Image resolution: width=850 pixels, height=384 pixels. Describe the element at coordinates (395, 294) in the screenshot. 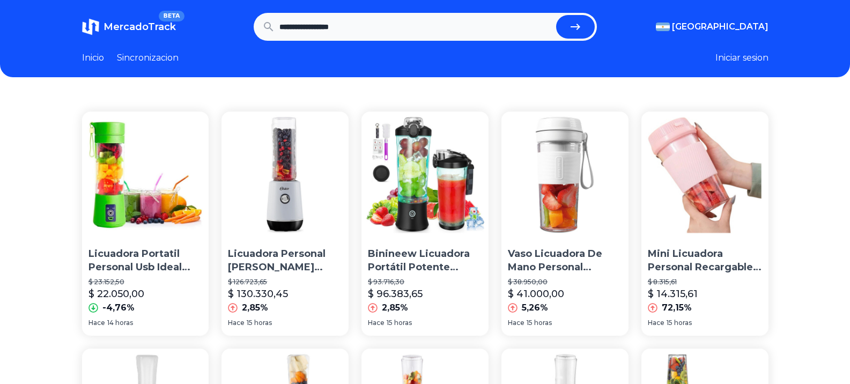

I see `p: $ 96.383,65` at that location.